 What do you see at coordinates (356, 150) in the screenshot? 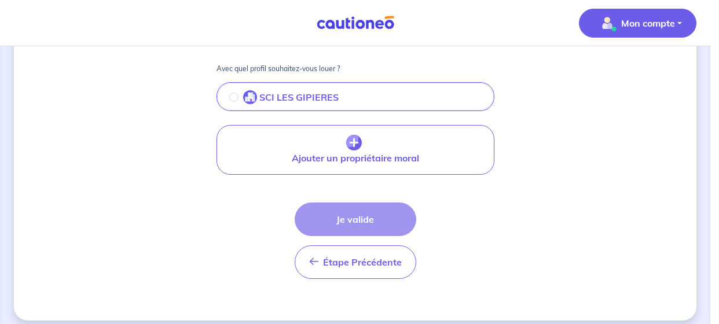
I see `button: Ajouter un propriétaire moral` at bounding box center [356, 150].